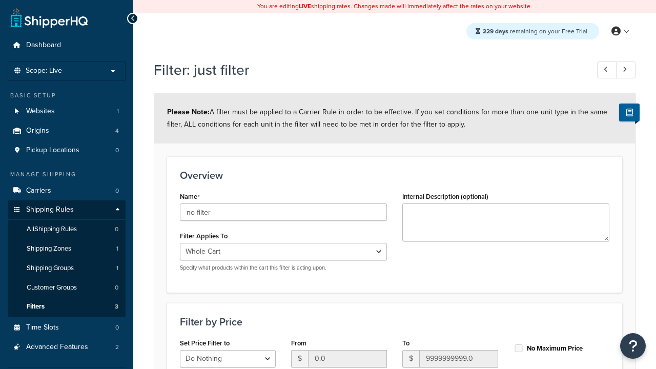  I want to click on label: Set Price Filter to, so click(204, 343).